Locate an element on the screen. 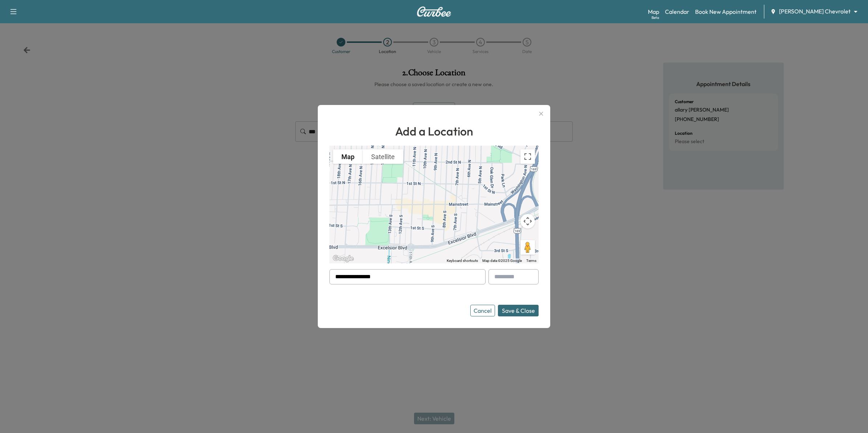 The width and height of the screenshot is (868, 433). a: Calendar is located at coordinates (677, 12).